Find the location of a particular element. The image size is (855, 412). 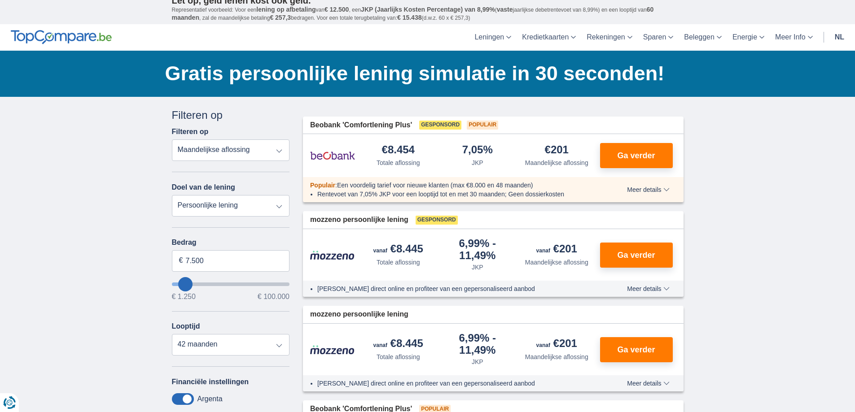

a: wantToBorrow is located at coordinates (231, 284).